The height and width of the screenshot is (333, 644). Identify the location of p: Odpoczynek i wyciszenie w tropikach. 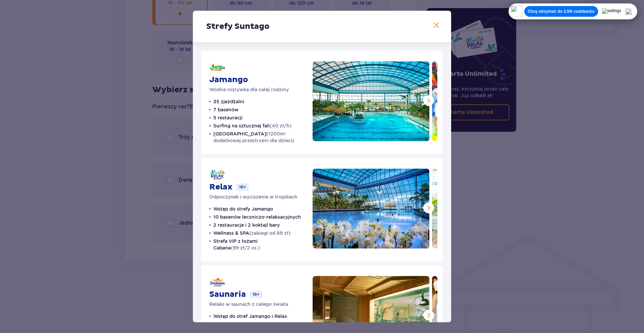
(253, 197).